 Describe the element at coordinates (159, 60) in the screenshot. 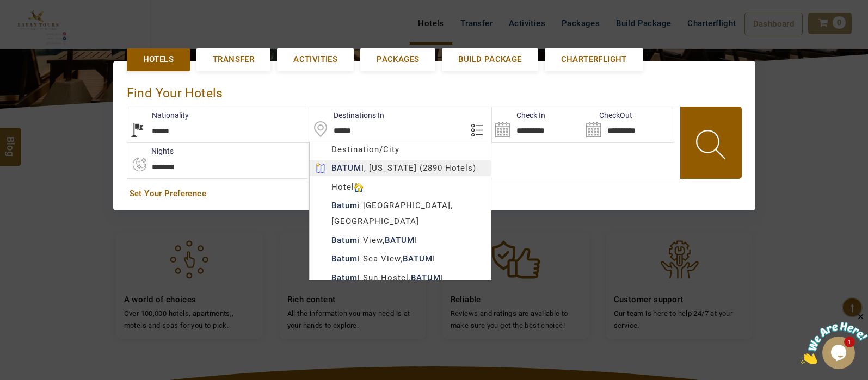

I see `a: Hotels` at that location.